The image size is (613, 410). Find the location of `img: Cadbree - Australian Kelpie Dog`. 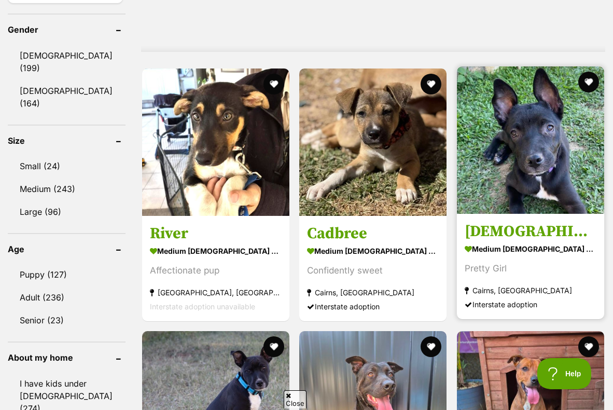

img: Cadbree - Australian Kelpie Dog is located at coordinates (373, 142).